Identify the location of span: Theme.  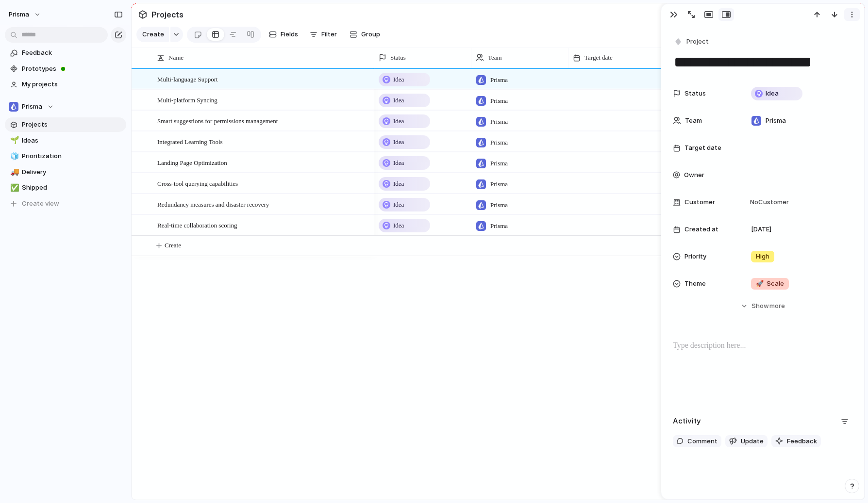
(695, 284).